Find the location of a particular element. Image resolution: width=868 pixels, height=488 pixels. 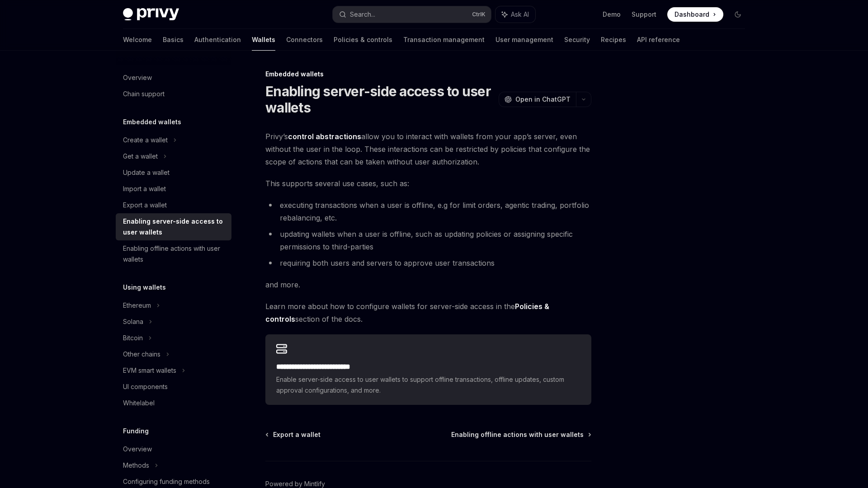

span: Open in ChatGPT is located at coordinates (543, 100).